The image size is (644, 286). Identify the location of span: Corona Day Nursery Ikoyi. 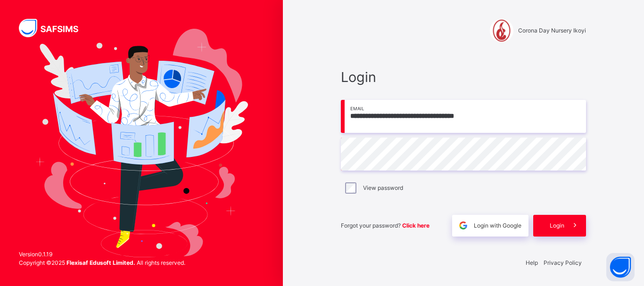
(552, 31).